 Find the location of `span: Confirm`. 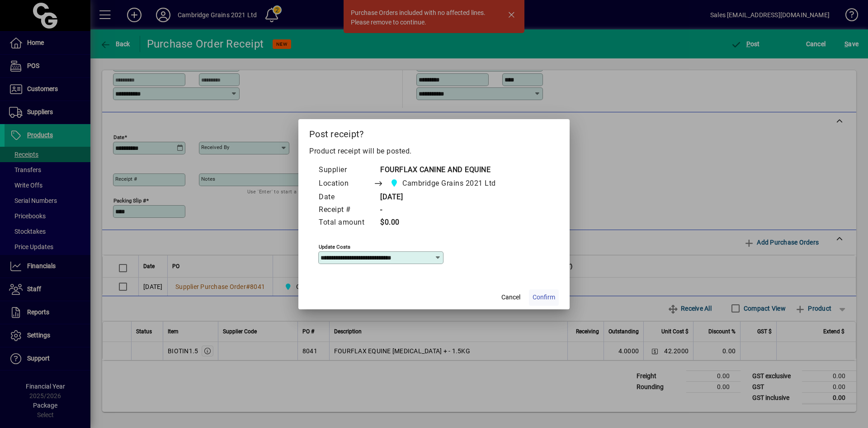

span: Confirm is located at coordinates (544, 297).